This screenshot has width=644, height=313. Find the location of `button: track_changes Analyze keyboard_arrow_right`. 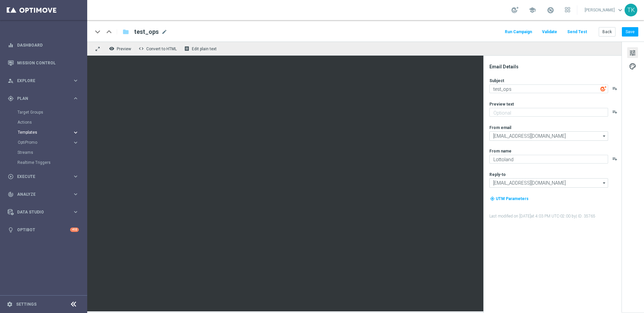

button: track_changes Analyze keyboard_arrow_right is located at coordinates (43, 194).